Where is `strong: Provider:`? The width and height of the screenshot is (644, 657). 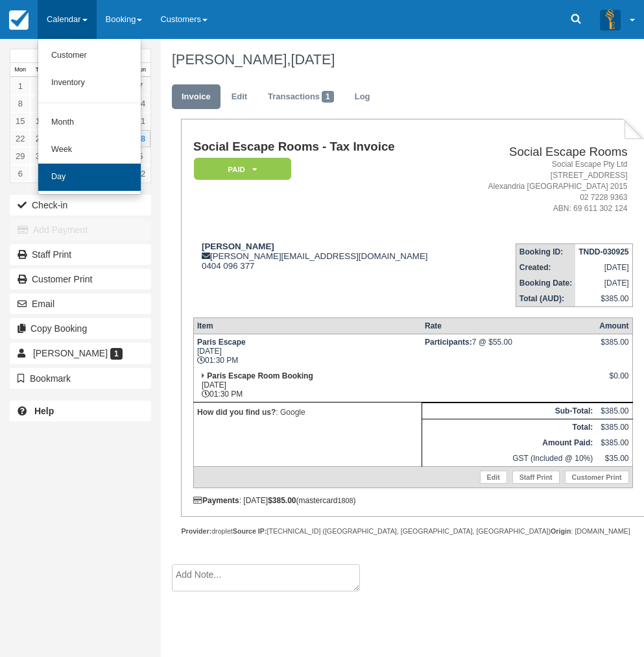
strong: Provider: is located at coordinates (195, 530).